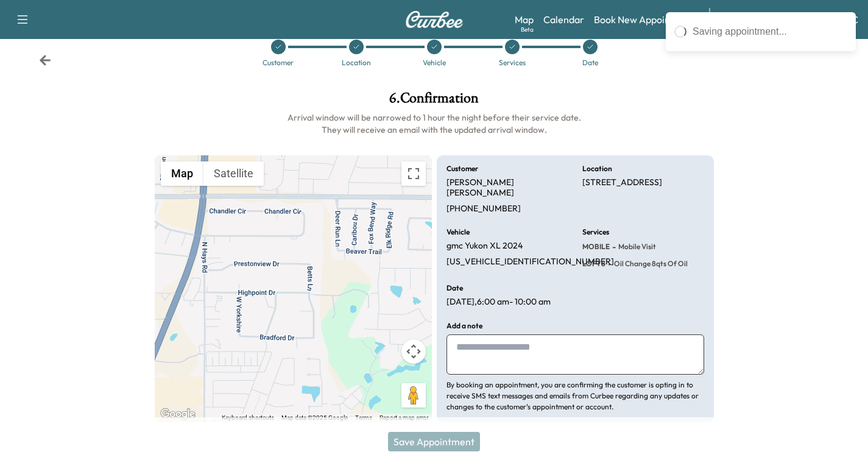  Describe the element at coordinates (596, 232) in the screenshot. I see `h6: Services` at that location.